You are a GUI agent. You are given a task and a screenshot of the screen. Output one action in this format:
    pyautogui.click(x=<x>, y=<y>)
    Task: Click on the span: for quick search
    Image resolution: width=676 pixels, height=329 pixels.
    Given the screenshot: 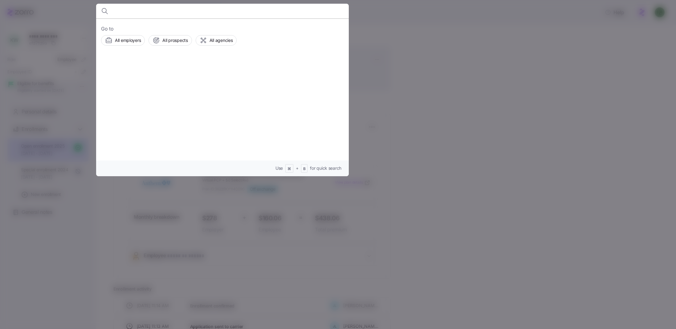 What is the action you would take?
    pyautogui.click(x=325, y=168)
    